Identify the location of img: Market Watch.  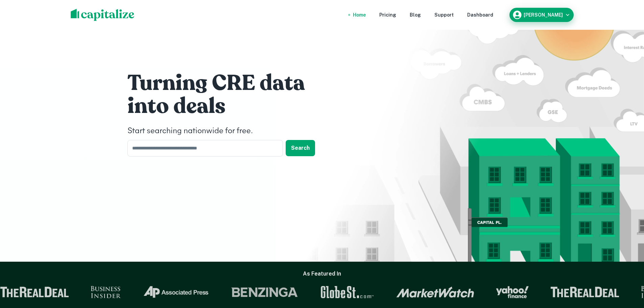
(433, 292).